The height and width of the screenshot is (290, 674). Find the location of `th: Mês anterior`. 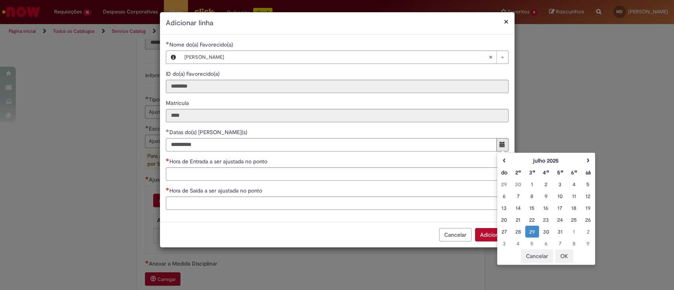

th: Mês anterior is located at coordinates (504, 161).